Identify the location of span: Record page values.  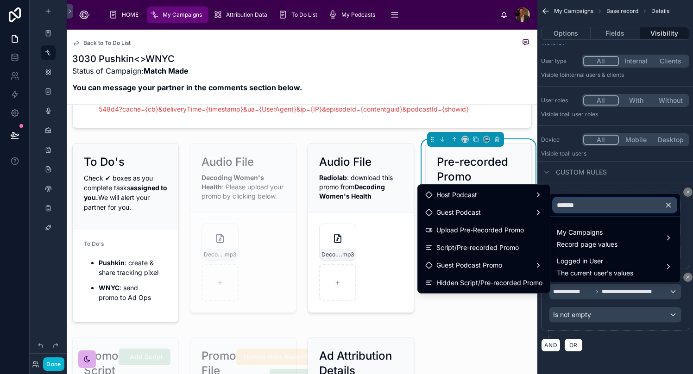
(587, 245).